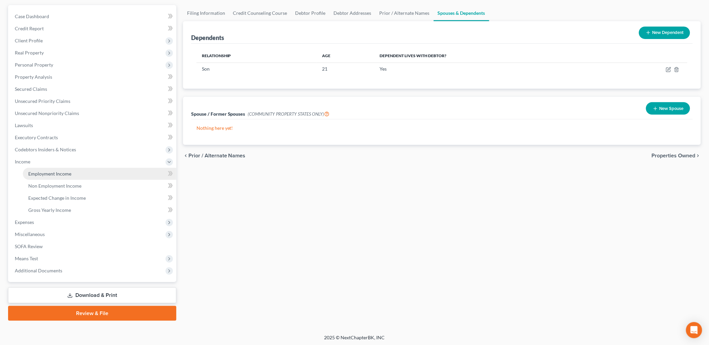  I want to click on span: Additional Documents, so click(38, 270).